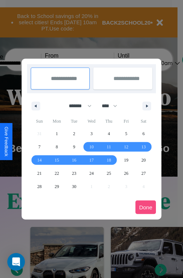  I want to click on button: 26, so click(126, 173).